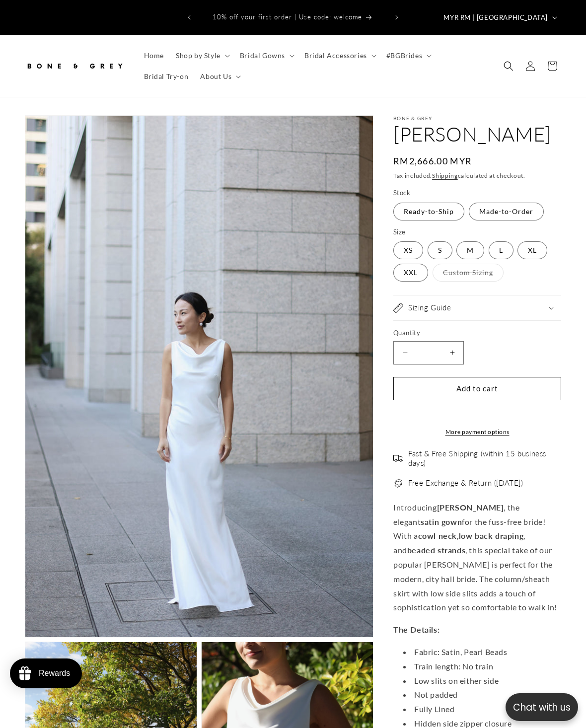 Image resolution: width=586 pixels, height=728 pixels. Describe the element at coordinates (154, 55) in the screenshot. I see `span: Home` at that location.